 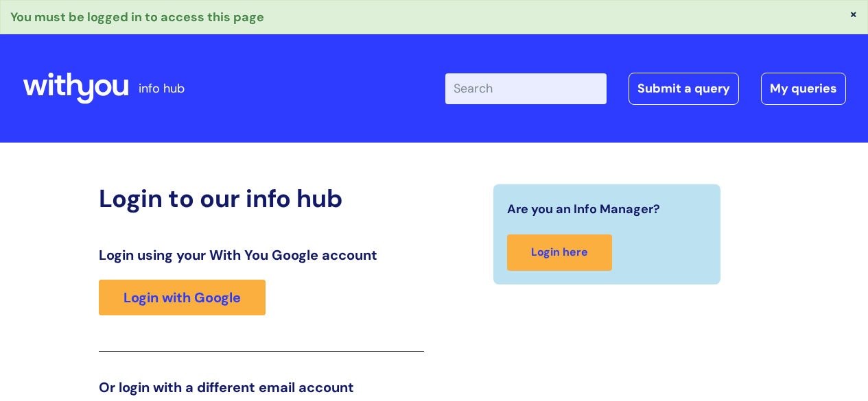 What do you see at coordinates (262, 198) in the screenshot?
I see `h2: Login to our info hub` at bounding box center [262, 198].